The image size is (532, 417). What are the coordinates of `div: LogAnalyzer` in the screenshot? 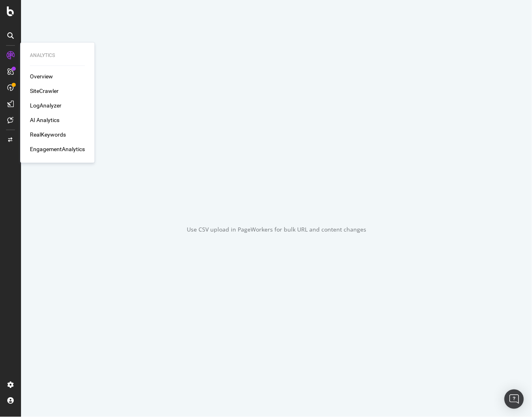 It's located at (46, 105).